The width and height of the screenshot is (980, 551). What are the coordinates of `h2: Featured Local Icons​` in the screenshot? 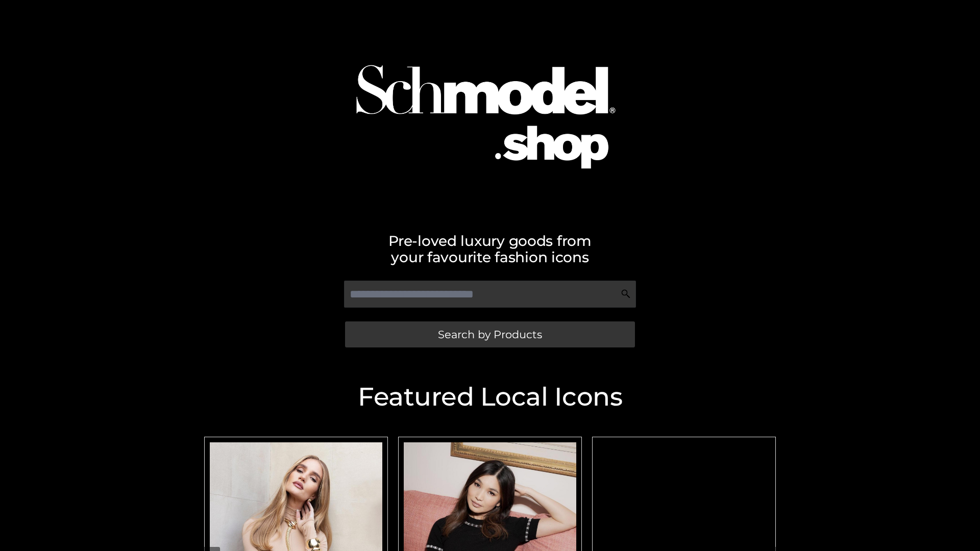 It's located at (490, 397).